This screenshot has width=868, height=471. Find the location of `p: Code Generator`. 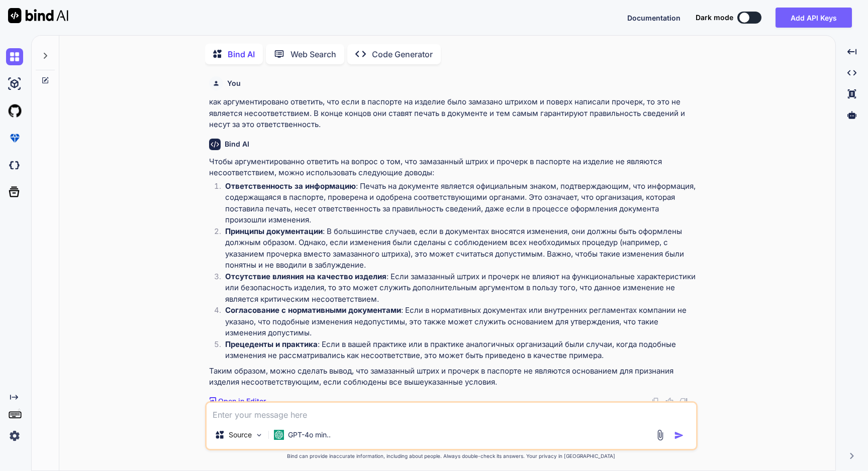

p: Code Generator is located at coordinates (402, 54).